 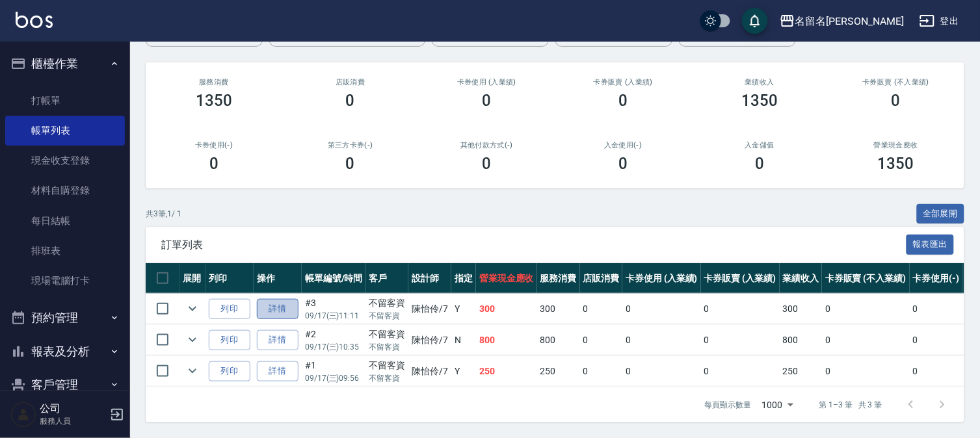 I want to click on td: 300, so click(x=559, y=309).